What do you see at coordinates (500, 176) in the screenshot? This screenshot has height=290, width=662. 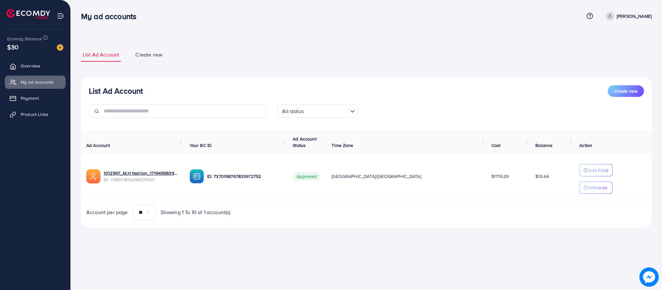 I see `span: $1719.29` at bounding box center [500, 176].